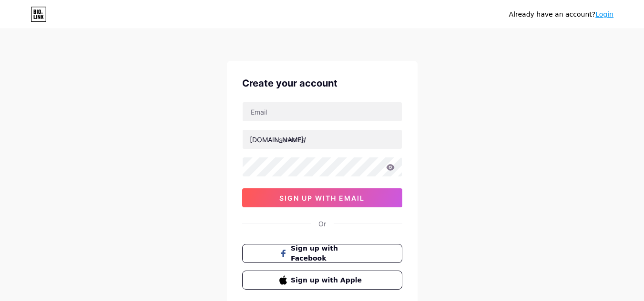  I want to click on div: Or, so click(322, 224).